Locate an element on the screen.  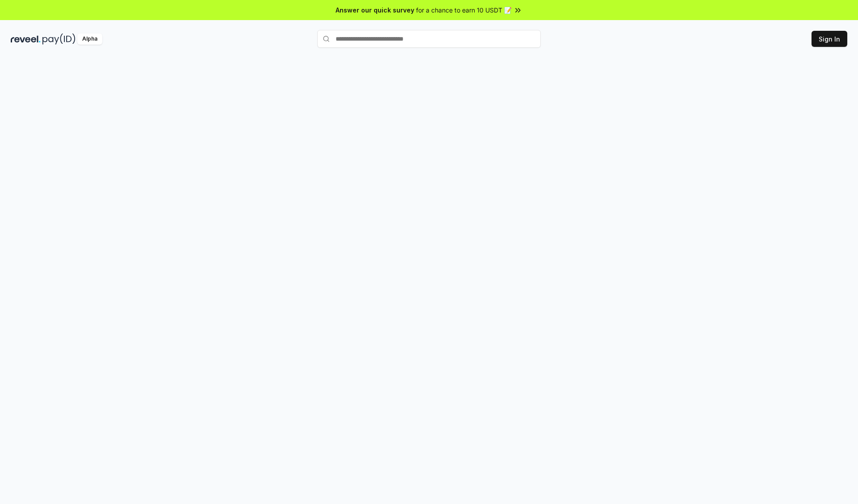
img: pay_id is located at coordinates (59, 39).